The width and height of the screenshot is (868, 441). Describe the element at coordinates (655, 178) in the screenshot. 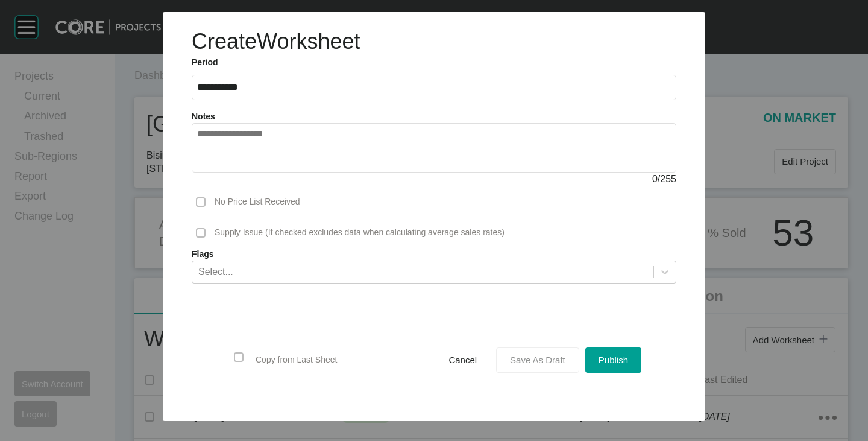

I see `span: 0` at that location.